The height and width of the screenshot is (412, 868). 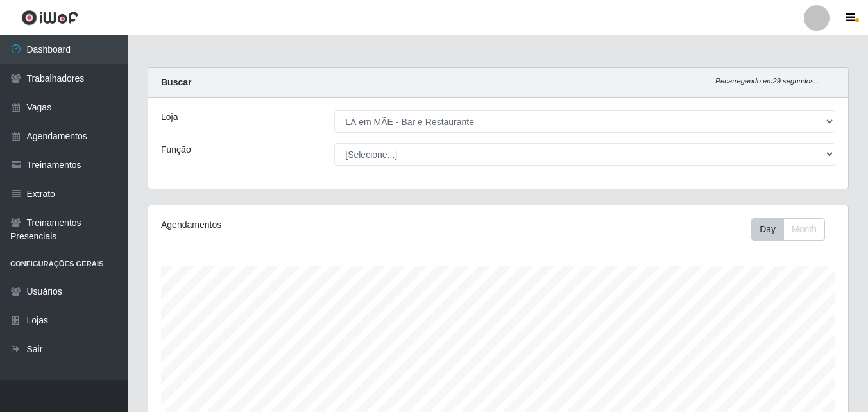 What do you see at coordinates (50, 17) in the screenshot?
I see `img: CoreUI Logo` at bounding box center [50, 17].